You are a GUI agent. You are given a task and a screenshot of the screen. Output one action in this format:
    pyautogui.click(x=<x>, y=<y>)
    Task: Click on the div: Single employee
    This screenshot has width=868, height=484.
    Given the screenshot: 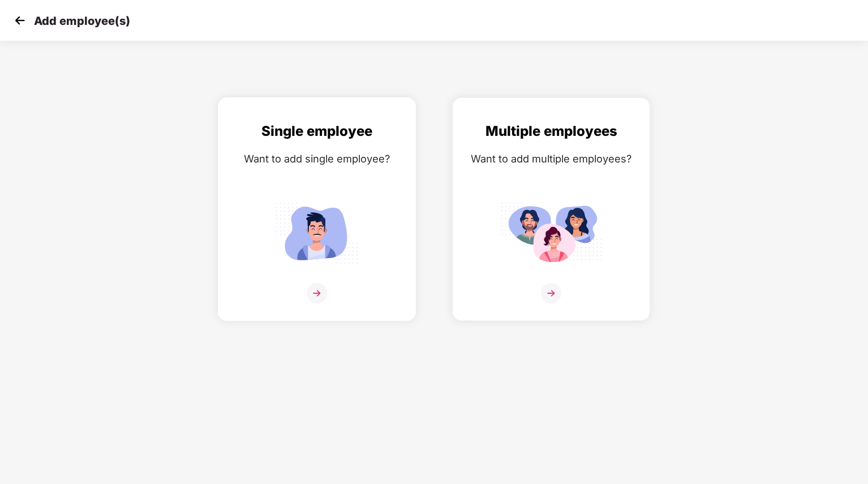 What is the action you would take?
    pyautogui.click(x=317, y=131)
    